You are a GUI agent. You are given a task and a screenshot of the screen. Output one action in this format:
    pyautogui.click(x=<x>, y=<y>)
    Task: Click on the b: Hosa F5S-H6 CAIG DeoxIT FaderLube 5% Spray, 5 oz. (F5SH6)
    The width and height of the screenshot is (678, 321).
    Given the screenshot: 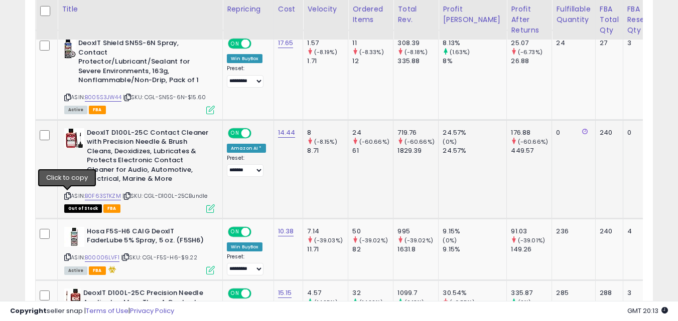 What is the action you would take?
    pyautogui.click(x=147, y=238)
    